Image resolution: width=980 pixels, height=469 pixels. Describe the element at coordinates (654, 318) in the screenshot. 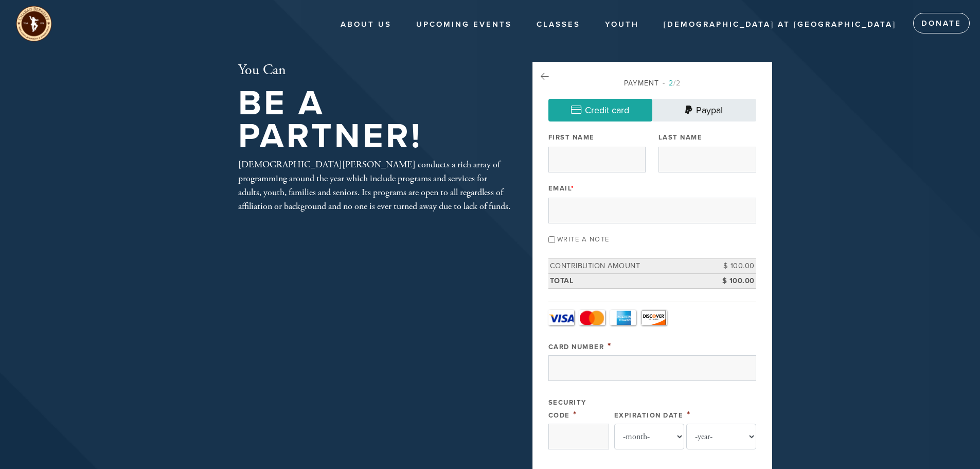

I see `a: Discover` at that location.